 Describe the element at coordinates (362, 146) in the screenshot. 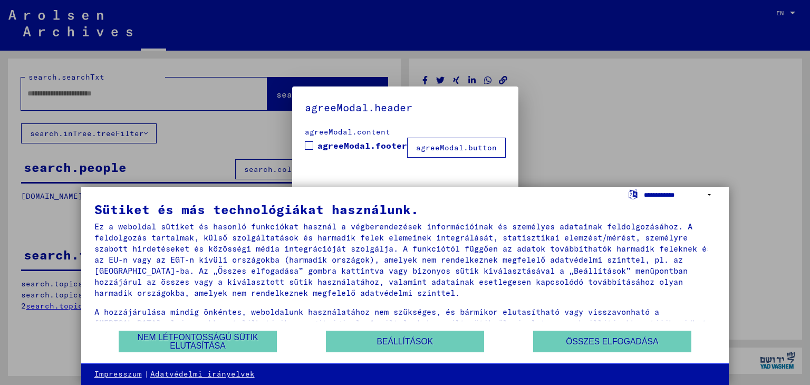

I see `span: agreeModal.footer` at that location.